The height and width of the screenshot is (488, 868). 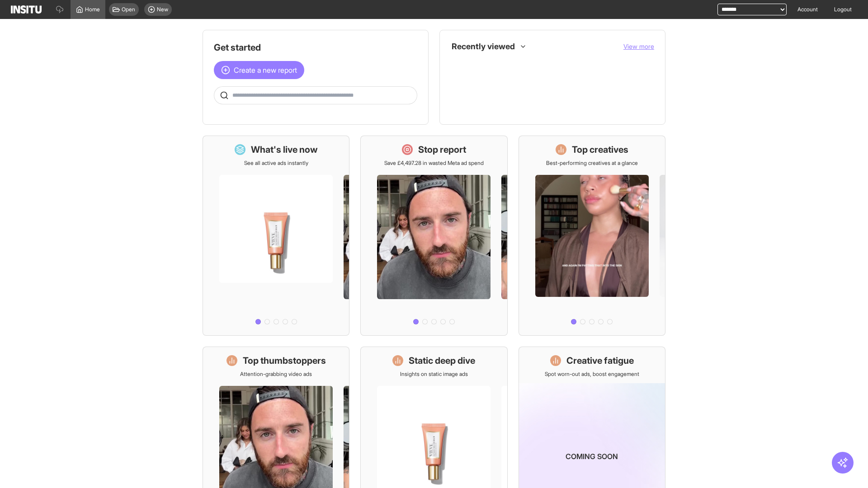 I want to click on h1: Stop report, so click(x=442, y=150).